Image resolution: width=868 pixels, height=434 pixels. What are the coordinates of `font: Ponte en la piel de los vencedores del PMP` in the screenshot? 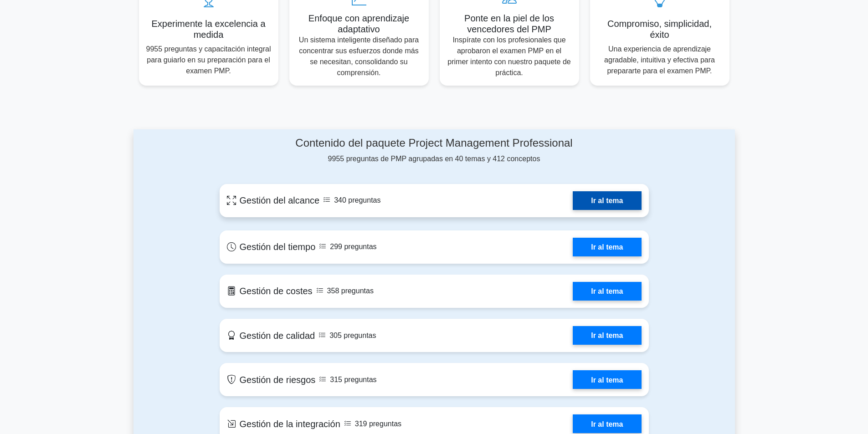 It's located at (510, 23).